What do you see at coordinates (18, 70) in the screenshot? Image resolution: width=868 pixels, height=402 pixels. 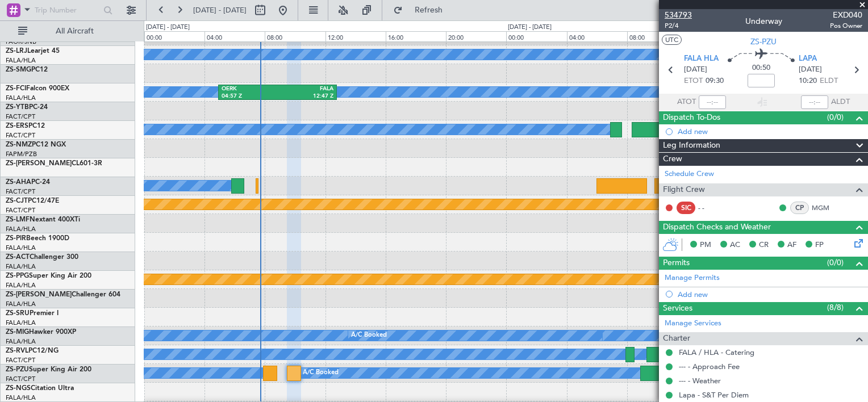 I see `span: ZS-SMG` at bounding box center [18, 70].